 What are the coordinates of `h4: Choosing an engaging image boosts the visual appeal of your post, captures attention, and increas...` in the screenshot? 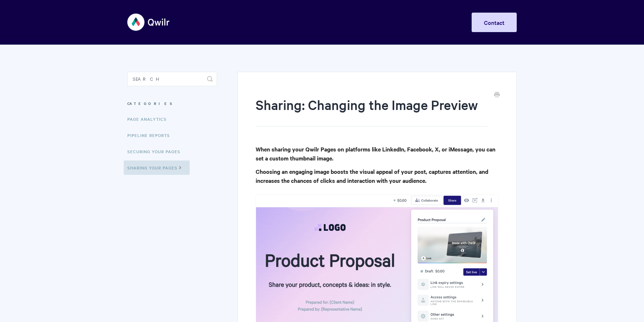 It's located at (377, 176).